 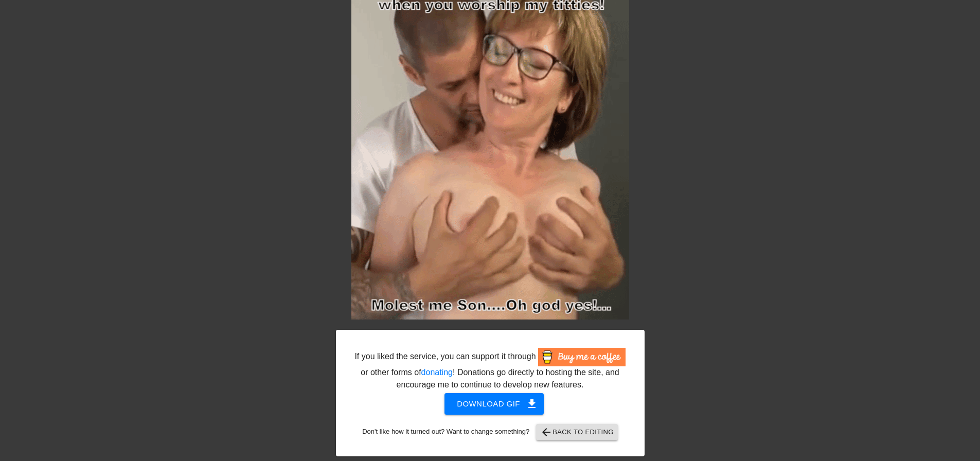 What do you see at coordinates (494, 404) in the screenshot?
I see `button: Download gif` at bounding box center [494, 404].